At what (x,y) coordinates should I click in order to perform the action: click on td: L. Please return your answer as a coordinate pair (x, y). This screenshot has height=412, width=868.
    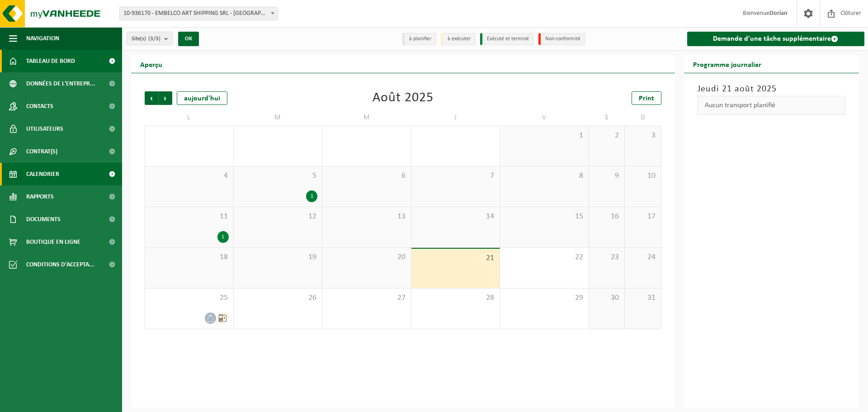
    Looking at the image, I should click on (189, 117).